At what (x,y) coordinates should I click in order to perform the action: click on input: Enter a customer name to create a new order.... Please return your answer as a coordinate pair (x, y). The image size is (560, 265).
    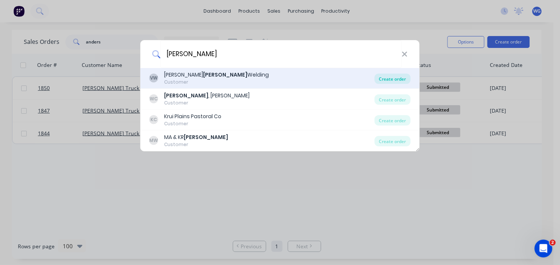
    Looking at the image, I should click on (281, 54).